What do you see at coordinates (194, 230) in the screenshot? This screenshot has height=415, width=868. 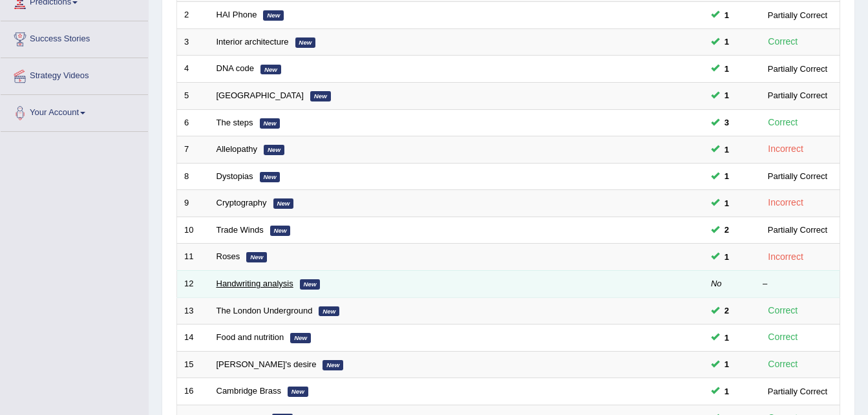 I see `td: 10` at bounding box center [194, 230].